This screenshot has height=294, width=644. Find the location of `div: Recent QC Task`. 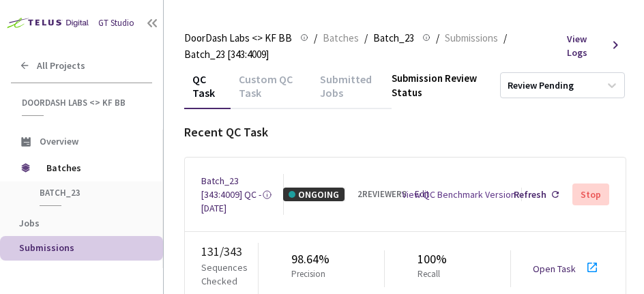

div: Recent QC Task is located at coordinates (406, 132).